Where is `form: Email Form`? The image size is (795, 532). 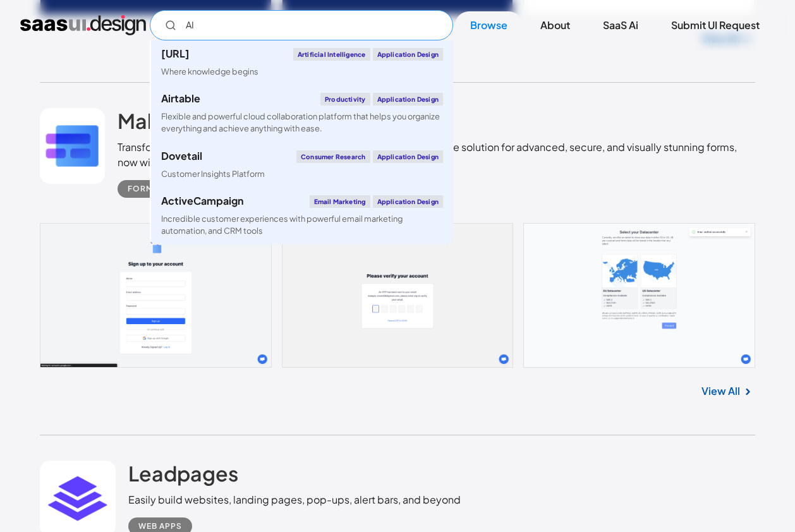 form: Email Form is located at coordinates (302, 25).